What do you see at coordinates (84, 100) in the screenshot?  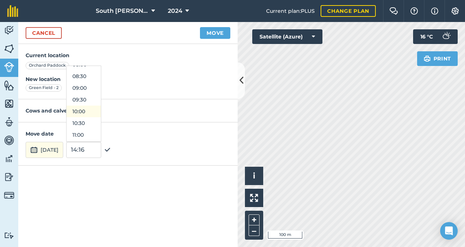 I see `button: 09:30` at bounding box center [84, 100].